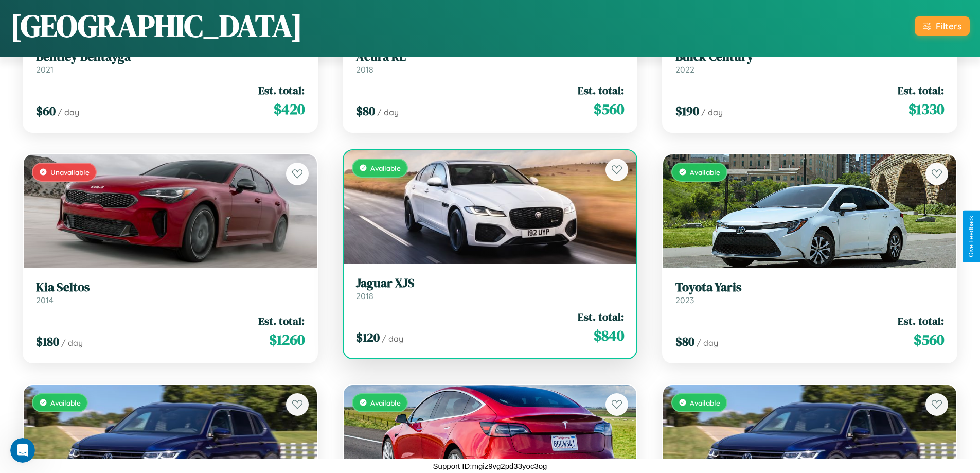 The height and width of the screenshot is (473, 980). Describe the element at coordinates (368, 338) in the screenshot. I see `span: $ 120` at that location.